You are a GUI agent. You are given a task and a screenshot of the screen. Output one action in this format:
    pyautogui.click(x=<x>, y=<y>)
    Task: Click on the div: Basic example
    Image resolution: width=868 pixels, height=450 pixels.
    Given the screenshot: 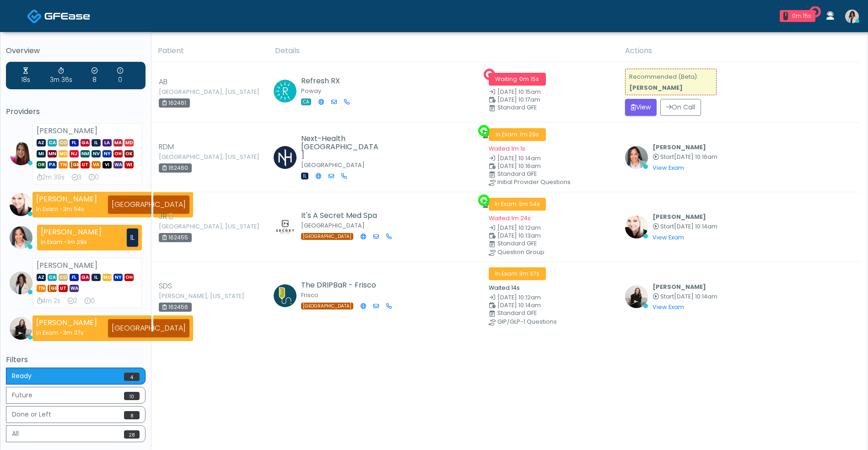 What is the action you would take?
    pyautogui.click(x=75, y=406)
    